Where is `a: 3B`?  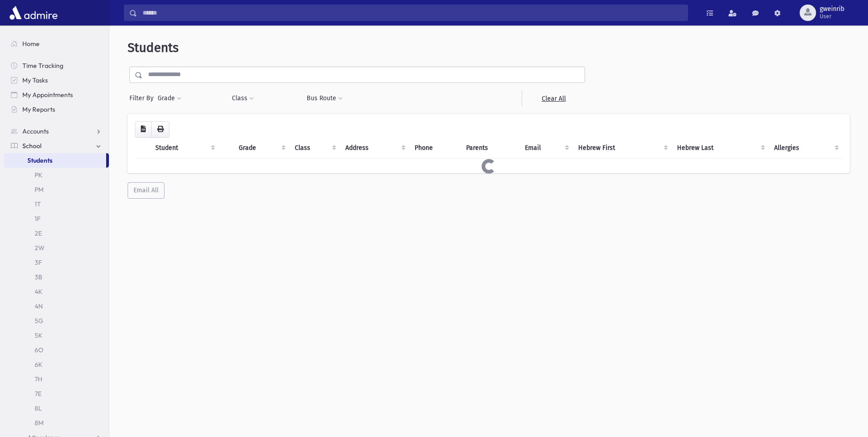
a: 3B is located at coordinates (56, 277).